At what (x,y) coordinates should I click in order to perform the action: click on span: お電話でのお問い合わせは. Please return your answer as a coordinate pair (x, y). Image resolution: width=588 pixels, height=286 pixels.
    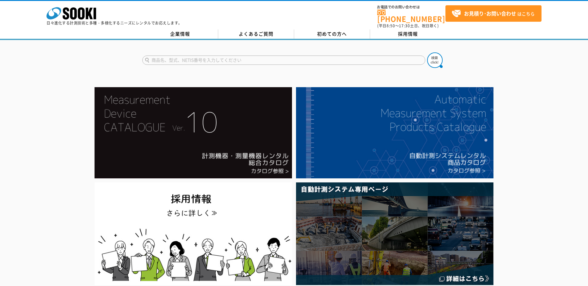
    Looking at the image, I should click on (411, 7).